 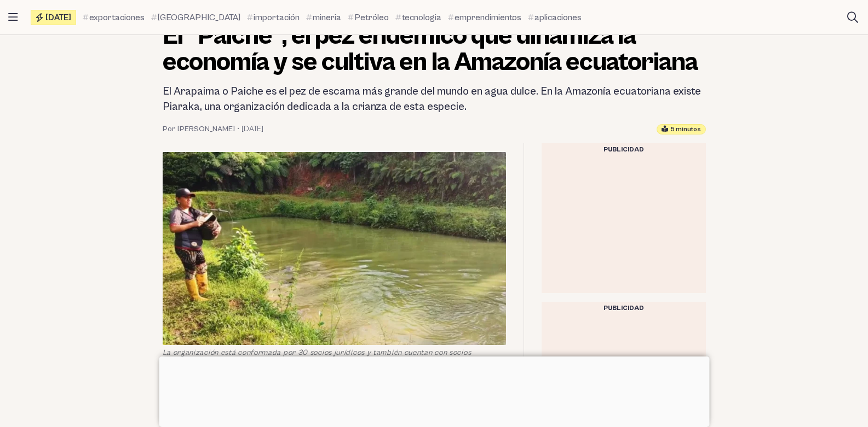 What do you see at coordinates (558, 18) in the screenshot?
I see `span: aplicaciones` at bounding box center [558, 18].